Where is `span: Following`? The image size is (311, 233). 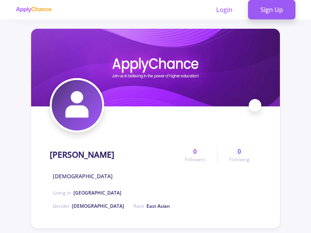
span: Following is located at coordinates (239, 160).